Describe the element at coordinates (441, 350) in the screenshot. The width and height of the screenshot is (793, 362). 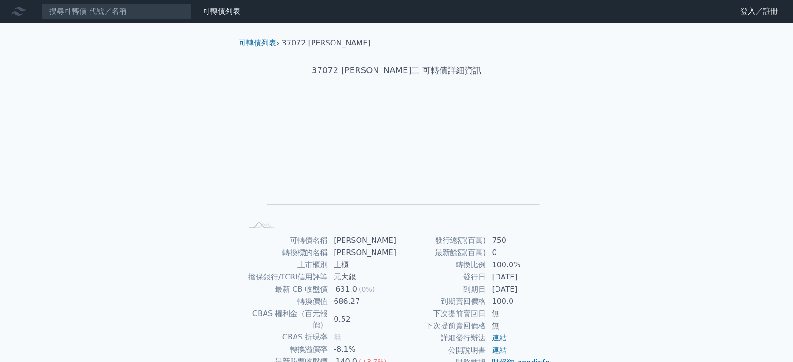
I see `td: 公開說明書` at that location.